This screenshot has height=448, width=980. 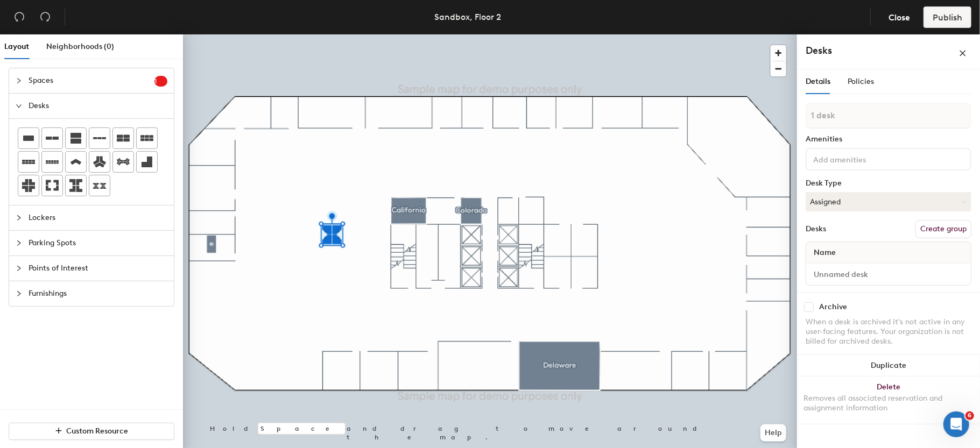 What do you see at coordinates (98, 294) in the screenshot?
I see `span: Furnishings` at bounding box center [98, 294].